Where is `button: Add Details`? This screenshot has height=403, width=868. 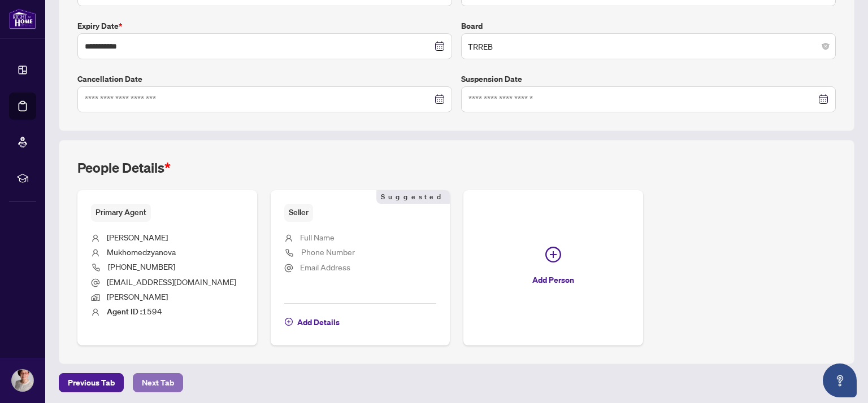 button: Add Details is located at coordinates (312, 323).